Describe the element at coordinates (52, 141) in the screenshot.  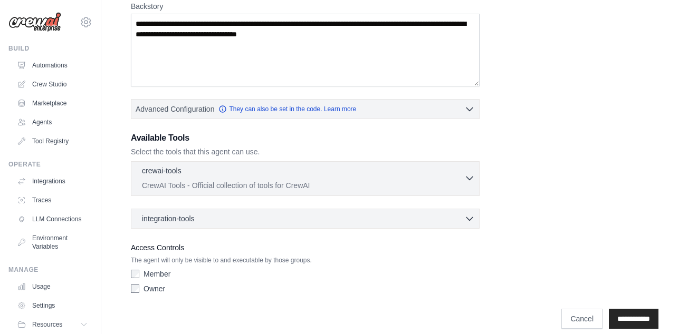
I see `a: Tool Registry` at that location.